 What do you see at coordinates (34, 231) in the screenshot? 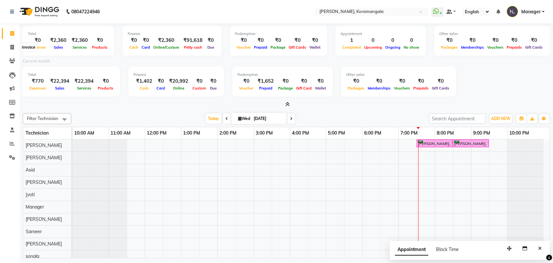
I see `span: Sameer` at bounding box center [34, 231].